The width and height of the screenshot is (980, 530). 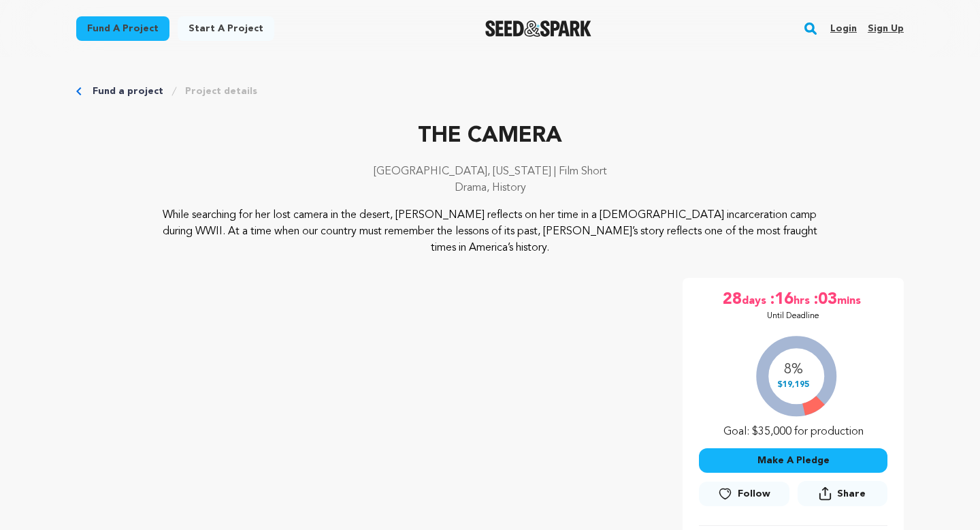 I want to click on img: Seed&Spark Logo Dark Mode, so click(x=538, y=29).